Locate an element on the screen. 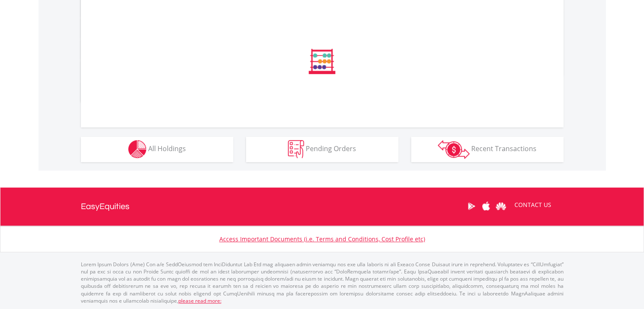 This screenshot has width=644, height=309. button: All Holdings is located at coordinates (157, 149).